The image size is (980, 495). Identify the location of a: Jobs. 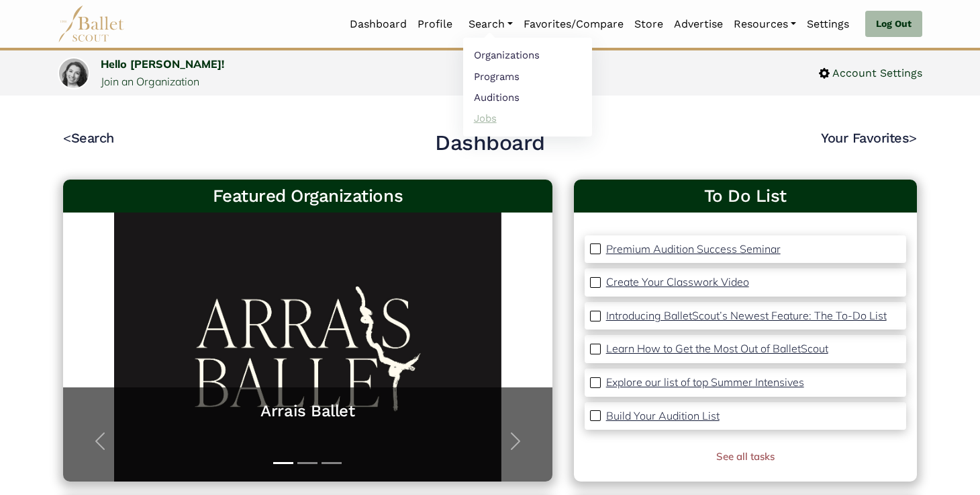
(528, 118).